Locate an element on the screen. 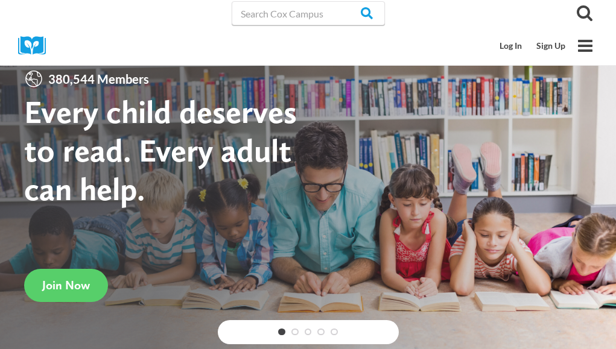 Image resolution: width=616 pixels, height=349 pixels. input: Search Cox Campus is located at coordinates (308, 13).